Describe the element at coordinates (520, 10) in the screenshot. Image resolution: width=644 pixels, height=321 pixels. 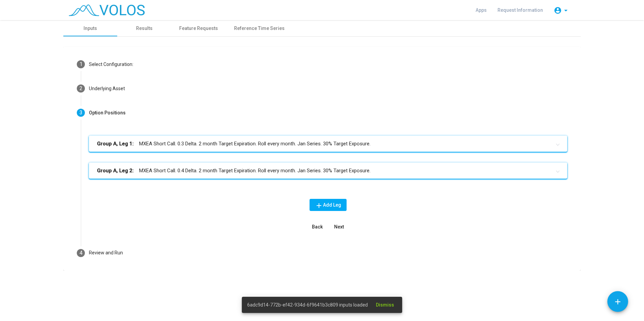
I see `span: Request Information` at that location.